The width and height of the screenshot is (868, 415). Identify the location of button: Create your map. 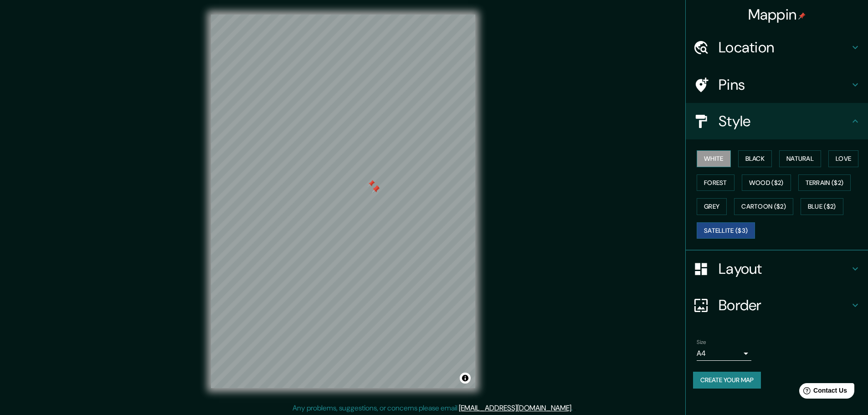
(727, 380).